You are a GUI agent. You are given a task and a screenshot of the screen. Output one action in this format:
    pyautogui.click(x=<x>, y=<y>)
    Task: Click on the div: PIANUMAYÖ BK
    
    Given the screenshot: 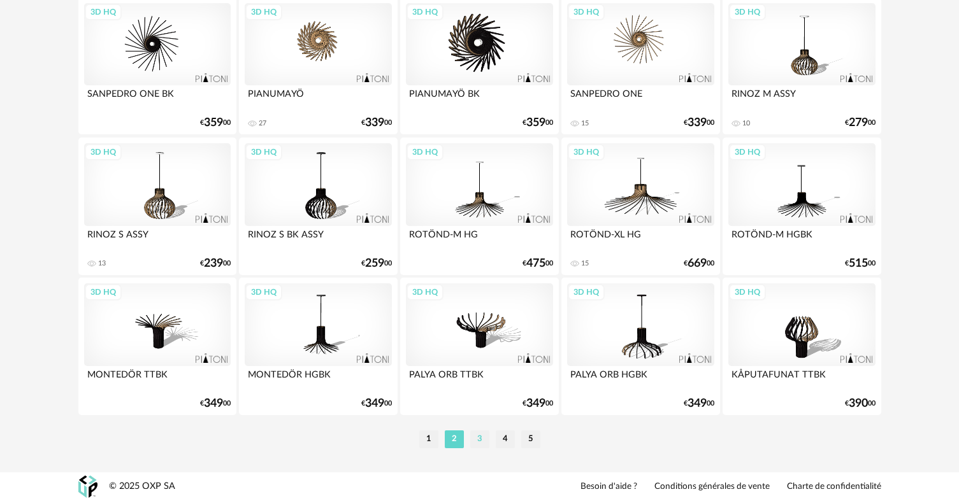 What is the action you would take?
    pyautogui.click(x=479, y=98)
    